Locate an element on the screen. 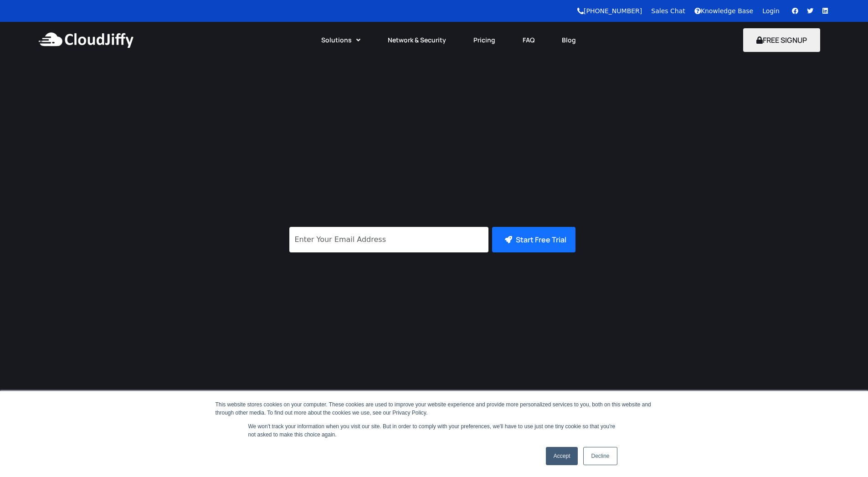 The height and width of the screenshot is (477, 868). button: Start Free Trial is located at coordinates (534, 239).